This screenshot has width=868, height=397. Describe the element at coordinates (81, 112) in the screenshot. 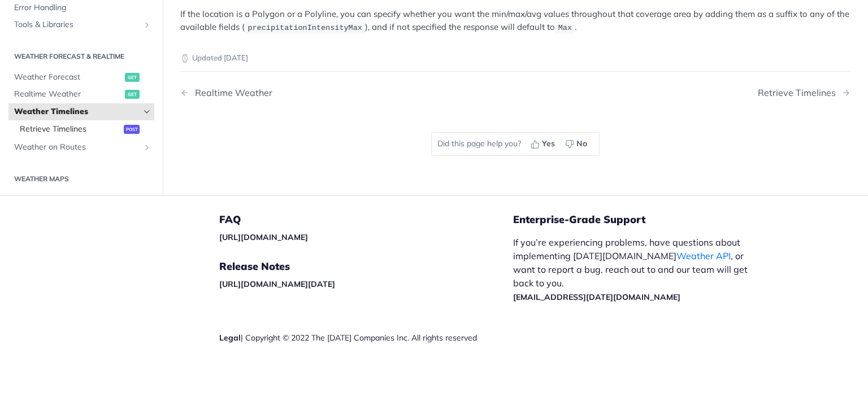

I see `a: Weather TimelinesHide subpages for Weather Timelines` at that location.